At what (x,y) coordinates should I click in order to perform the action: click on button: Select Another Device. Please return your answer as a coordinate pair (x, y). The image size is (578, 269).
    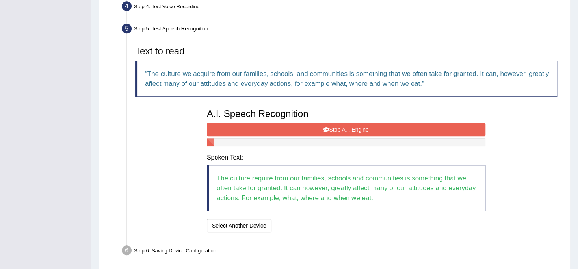
    Looking at the image, I should click on (239, 226).